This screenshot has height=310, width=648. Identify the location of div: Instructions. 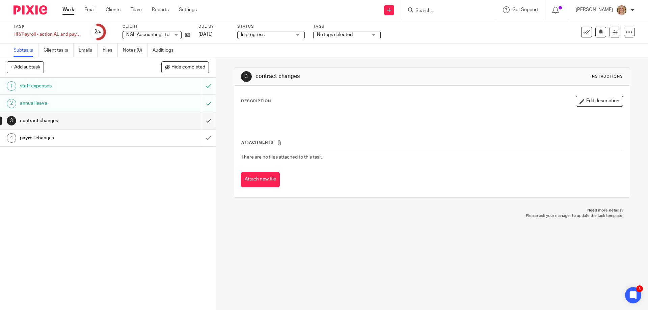
(607, 77).